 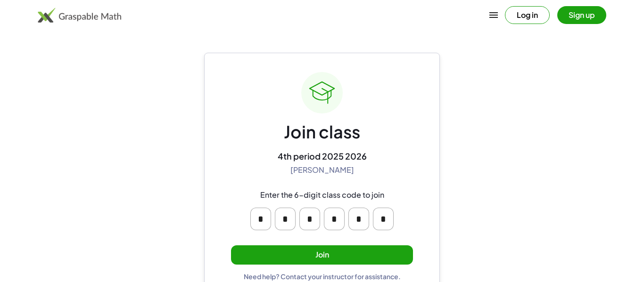 What do you see at coordinates (527, 15) in the screenshot?
I see `button: Log in` at bounding box center [527, 15].